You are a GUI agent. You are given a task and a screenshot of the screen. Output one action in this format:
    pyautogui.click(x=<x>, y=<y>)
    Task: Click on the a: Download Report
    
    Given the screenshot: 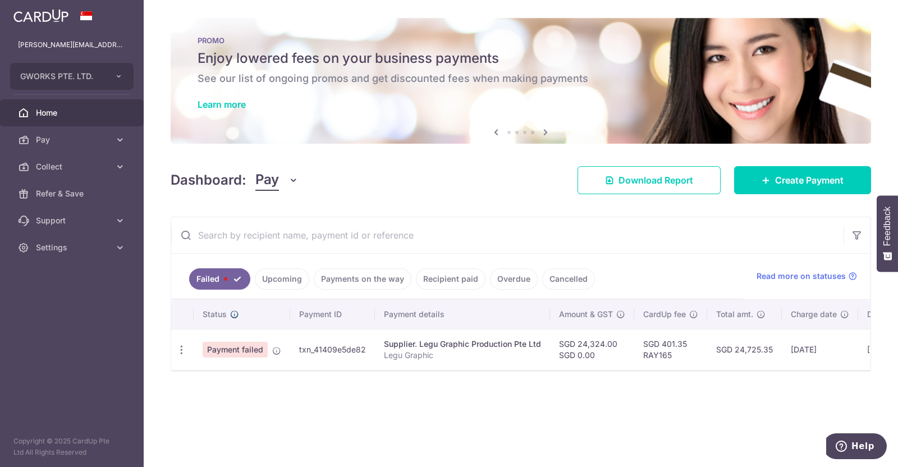 What is the action you would take?
    pyautogui.click(x=649, y=180)
    